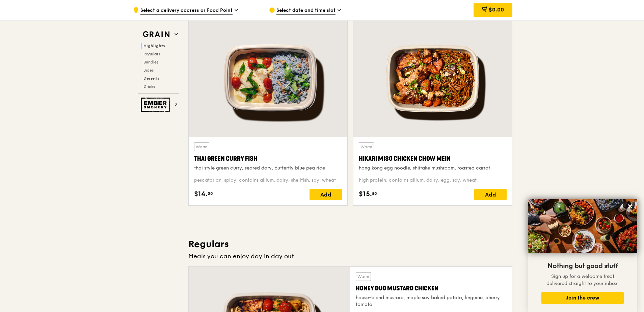 The width and height of the screenshot is (644, 312). Describe the element at coordinates (200, 194) in the screenshot. I see `span: $14.` at that location.